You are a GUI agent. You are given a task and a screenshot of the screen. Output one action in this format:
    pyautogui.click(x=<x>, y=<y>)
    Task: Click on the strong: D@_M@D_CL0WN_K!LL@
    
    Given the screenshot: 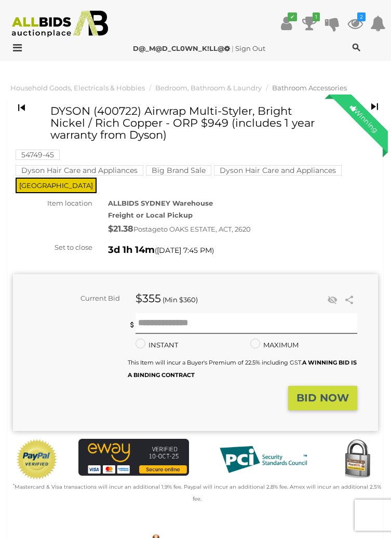 What is the action you would take?
    pyautogui.click(x=181, y=48)
    